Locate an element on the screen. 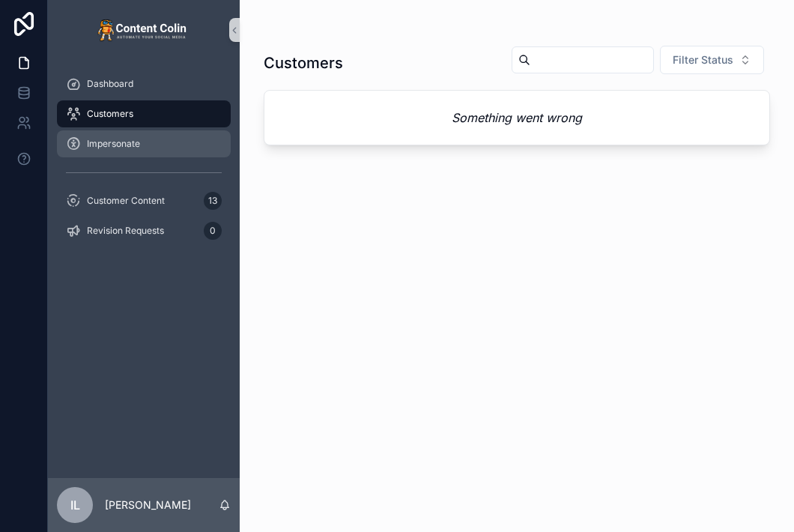  span: Filter Status is located at coordinates (702, 60).